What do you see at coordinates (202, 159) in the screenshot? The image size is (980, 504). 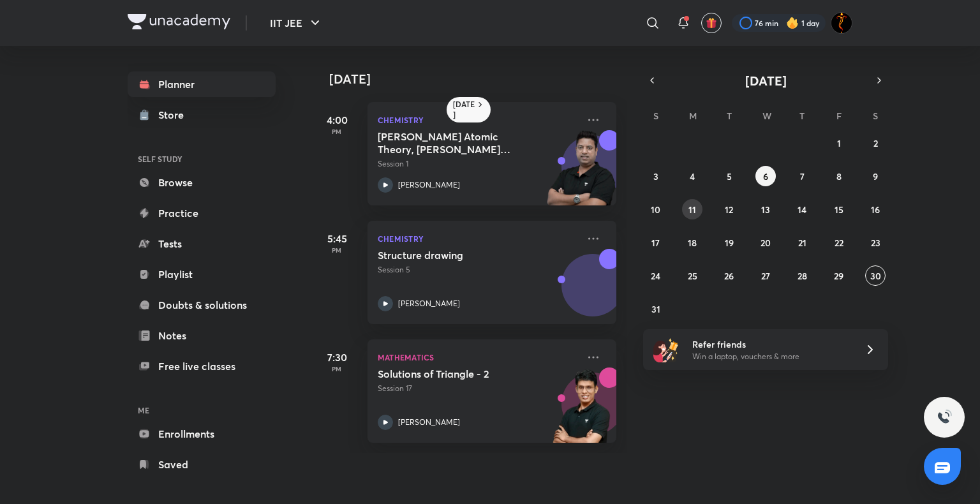 I see `h6: SELF STUDY` at bounding box center [202, 159].